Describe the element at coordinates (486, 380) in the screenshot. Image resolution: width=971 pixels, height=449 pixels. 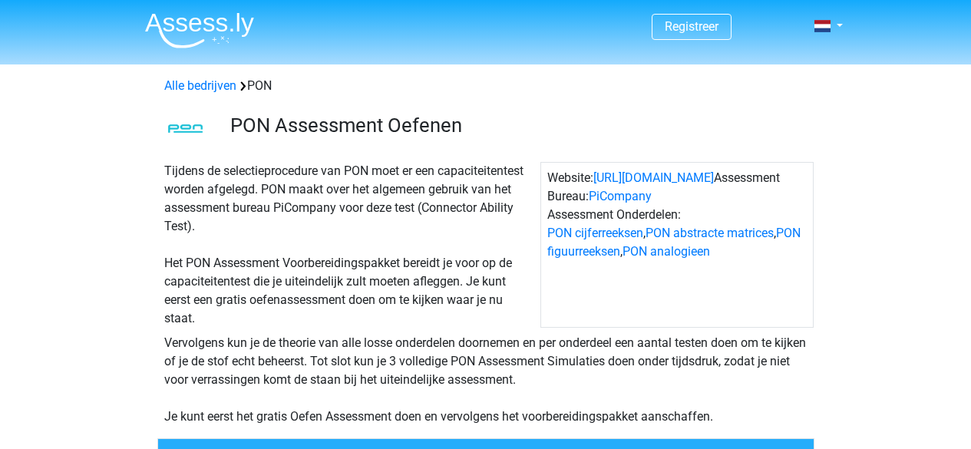
I see `div: Vervolgens kun je de theorie van alle losse onderdelen doornemen en per onderdeel een aantal test...` at that location.